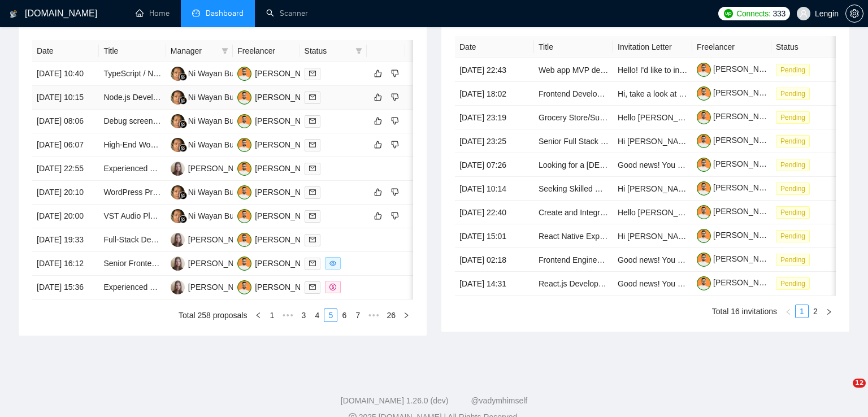 Image resolution: width=868 pixels, height=417 pixels. I want to click on a: Frontend Developer (React/Next), so click(597, 94).